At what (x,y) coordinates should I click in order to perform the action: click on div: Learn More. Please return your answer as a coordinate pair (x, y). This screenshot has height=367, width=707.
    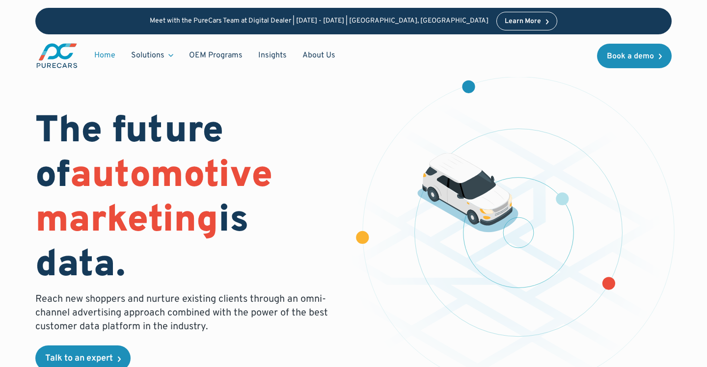
    Looking at the image, I should click on (523, 22).